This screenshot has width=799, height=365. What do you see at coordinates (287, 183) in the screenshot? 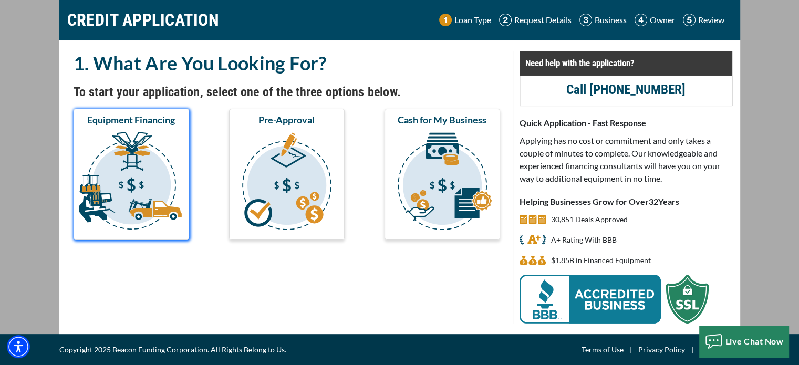
I see `img: Pre-Approval` at bounding box center [287, 183].